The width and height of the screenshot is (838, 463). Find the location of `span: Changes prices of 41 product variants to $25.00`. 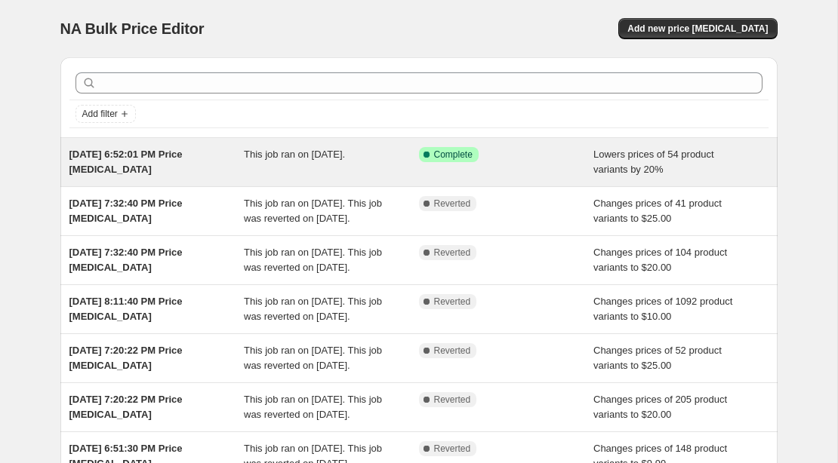

span: Changes prices of 41 product variants to $25.00 is located at coordinates (657, 211).